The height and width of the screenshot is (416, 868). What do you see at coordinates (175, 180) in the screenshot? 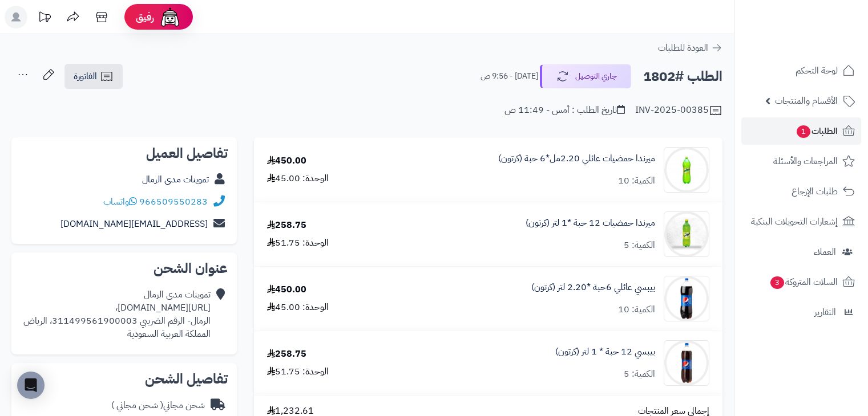
I see `a: تموينات مدى الرمال` at bounding box center [175, 180].